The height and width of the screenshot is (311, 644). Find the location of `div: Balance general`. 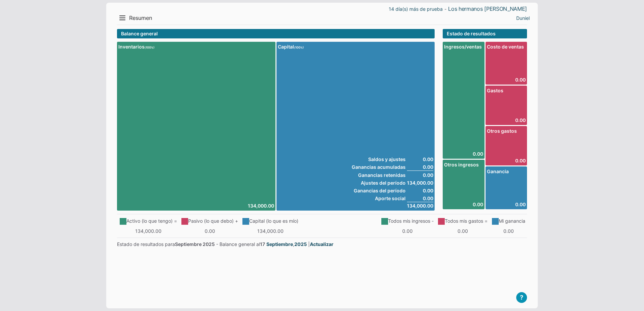

div: Balance general is located at coordinates (276, 34).